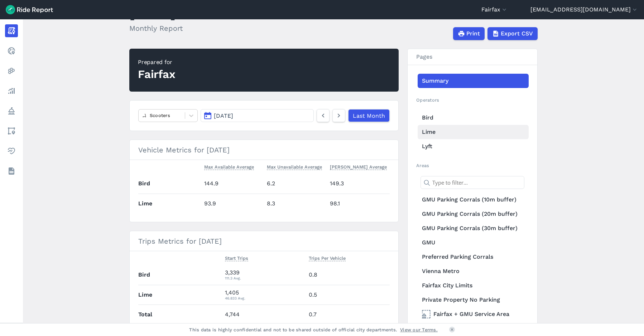  I want to click on span: Print, so click(473, 34).